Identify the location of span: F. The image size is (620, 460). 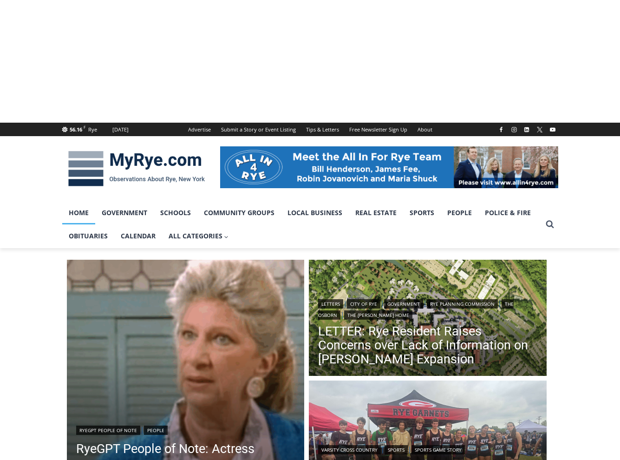
(85, 127).